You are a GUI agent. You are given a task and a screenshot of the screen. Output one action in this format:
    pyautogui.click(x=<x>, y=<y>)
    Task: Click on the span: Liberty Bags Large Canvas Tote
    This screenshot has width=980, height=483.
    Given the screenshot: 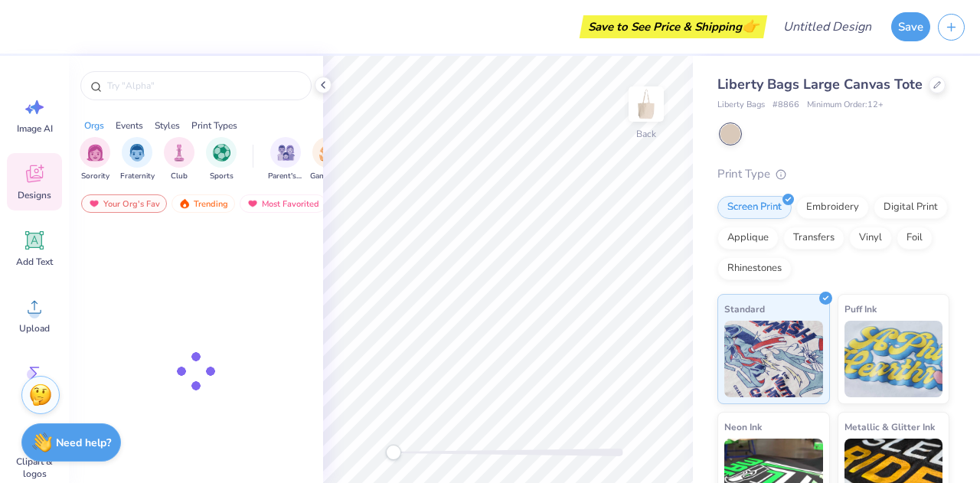 What is the action you would take?
    pyautogui.click(x=820, y=84)
    